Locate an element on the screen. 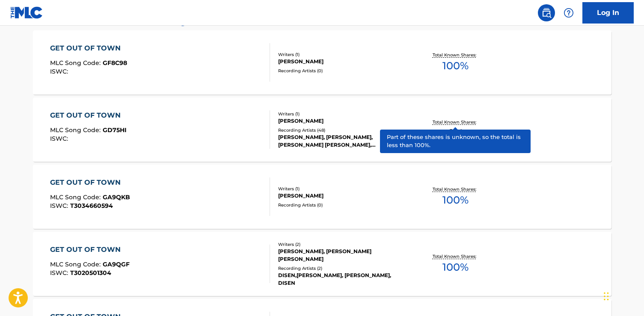 The image size is (644, 316). span: GA9QGF is located at coordinates (116, 264).